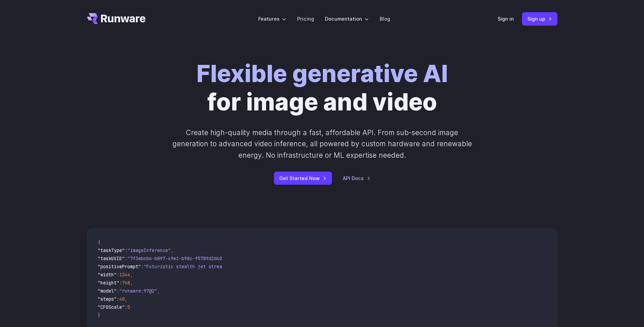  Describe the element at coordinates (126, 283) in the screenshot. I see `span: 768` at that location.